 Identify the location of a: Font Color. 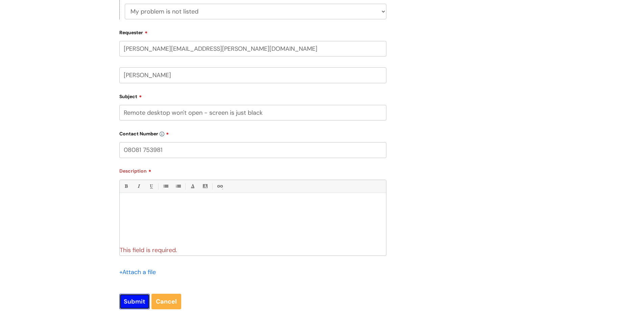
(192, 186).